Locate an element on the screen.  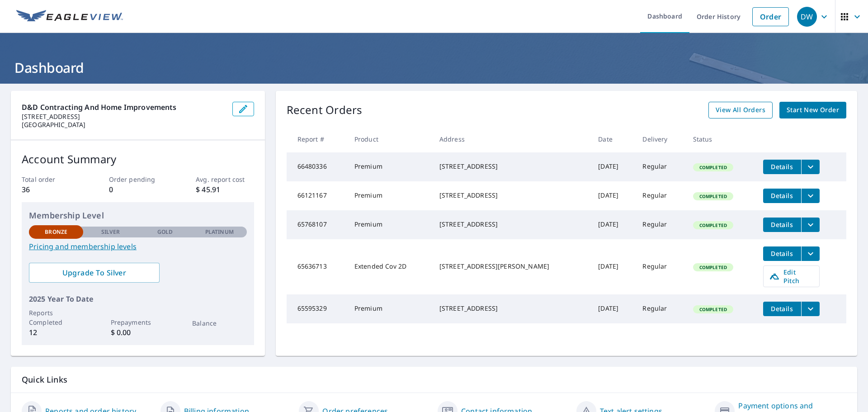
p: Gold is located at coordinates (165, 232).